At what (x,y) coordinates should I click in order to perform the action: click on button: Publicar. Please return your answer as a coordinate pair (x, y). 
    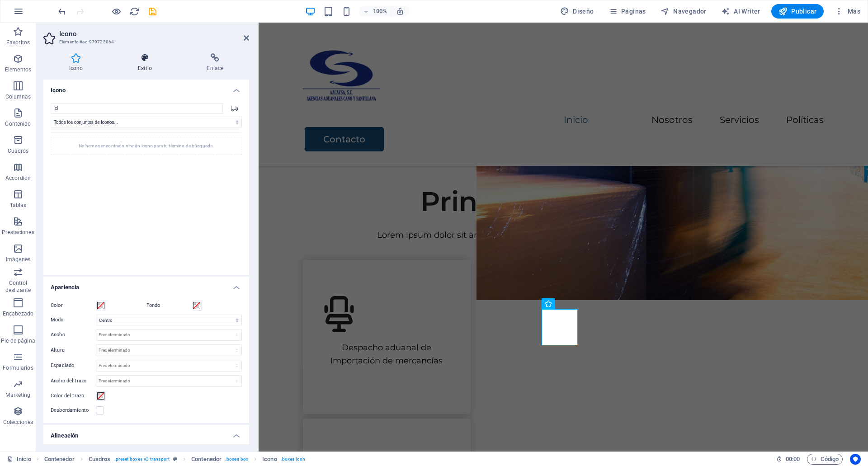
    Looking at the image, I should click on (797, 11).